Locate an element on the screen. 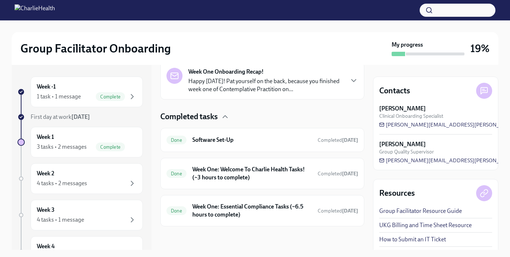 The image size is (510, 257). h4: Completed tasks is located at coordinates (189, 117).